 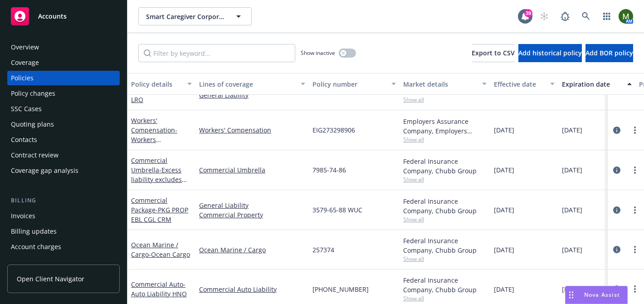 What do you see at coordinates (596, 295) in the screenshot?
I see `button: Nova Assist` at bounding box center [596, 295].